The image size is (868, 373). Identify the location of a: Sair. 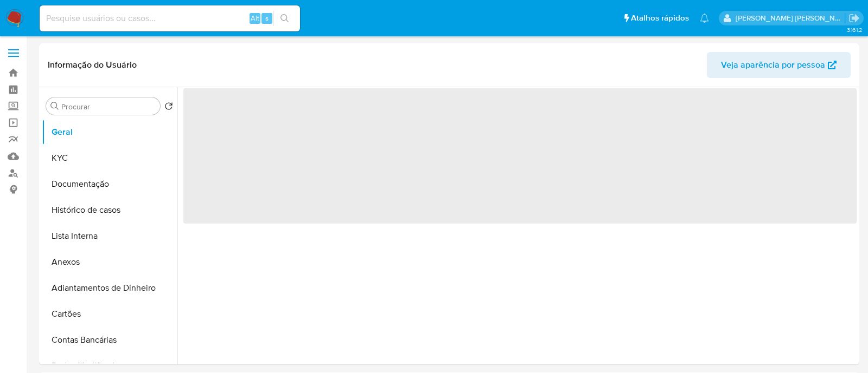
(853, 18).